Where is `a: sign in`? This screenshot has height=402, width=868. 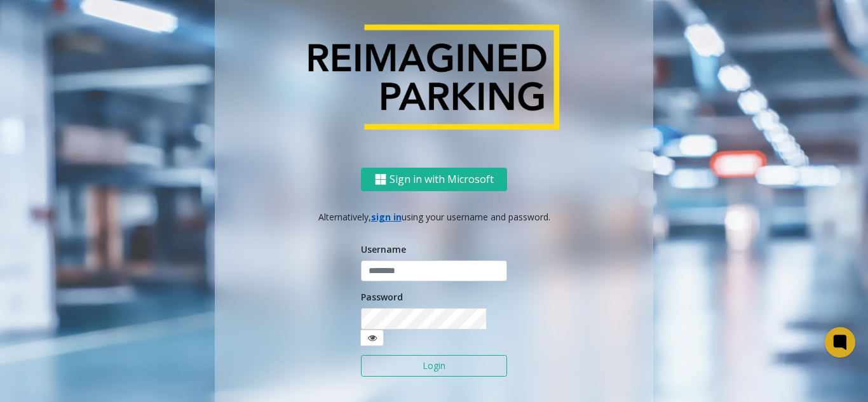 a: sign in is located at coordinates (387, 217).